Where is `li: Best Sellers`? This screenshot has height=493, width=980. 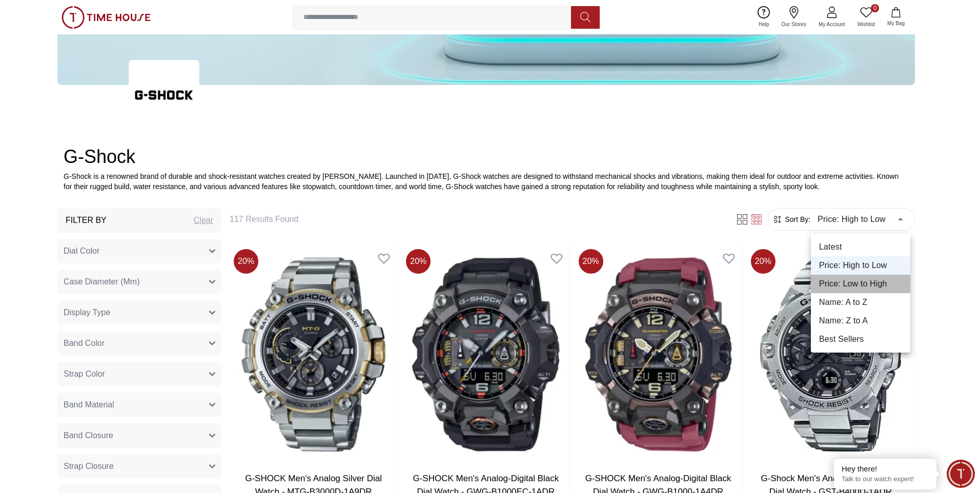 li: Best Sellers is located at coordinates (860, 339).